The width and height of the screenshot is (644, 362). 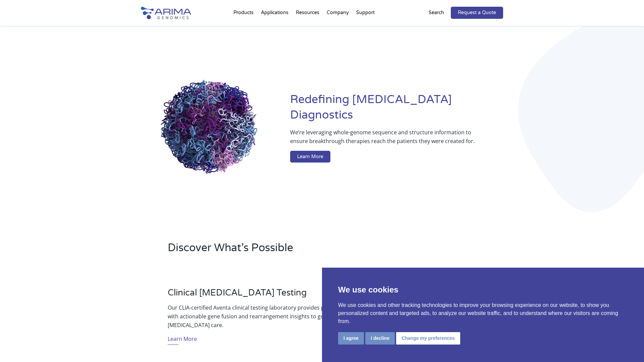 I want to click on button: Change my preferences, so click(x=428, y=338).